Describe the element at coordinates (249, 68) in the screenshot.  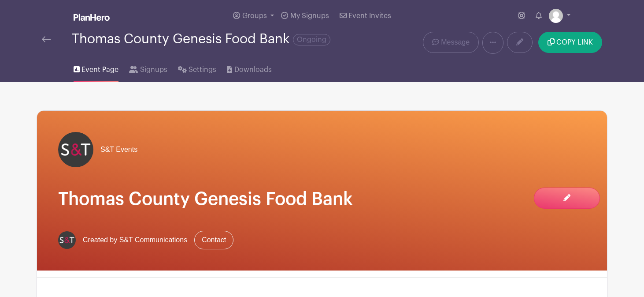
I see `a: Downloads` at that location.